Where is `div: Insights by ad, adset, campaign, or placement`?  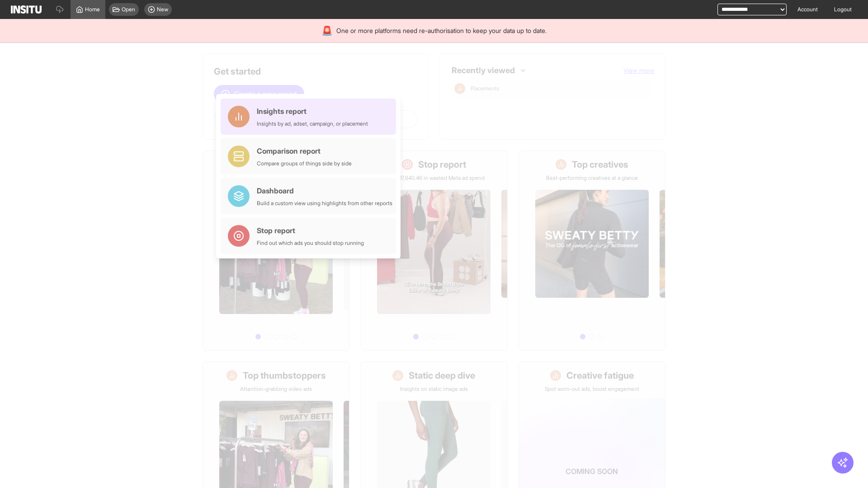 div: Insights by ad, adset, campaign, or placement is located at coordinates (312, 124).